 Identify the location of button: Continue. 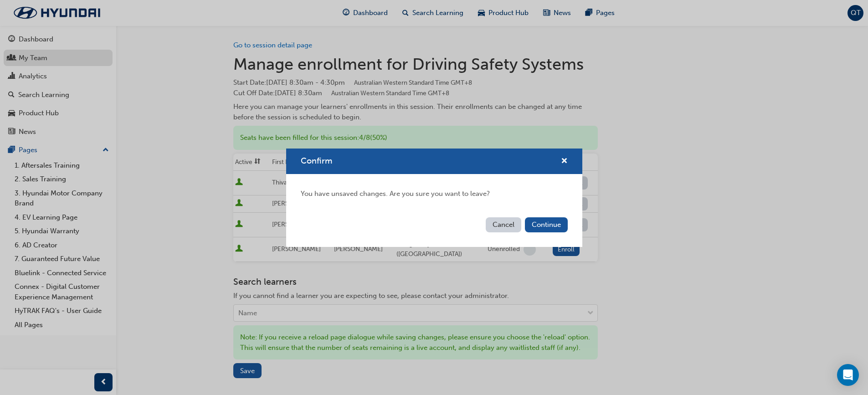
(546, 225).